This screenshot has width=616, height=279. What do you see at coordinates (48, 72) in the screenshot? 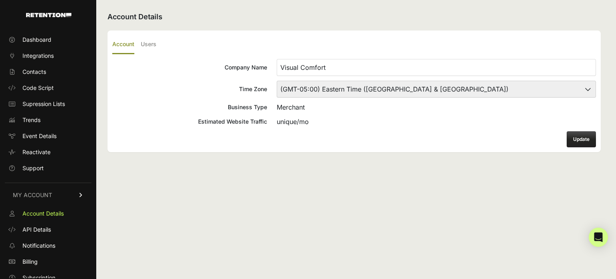
I see `a: Contacts` at bounding box center [48, 72].